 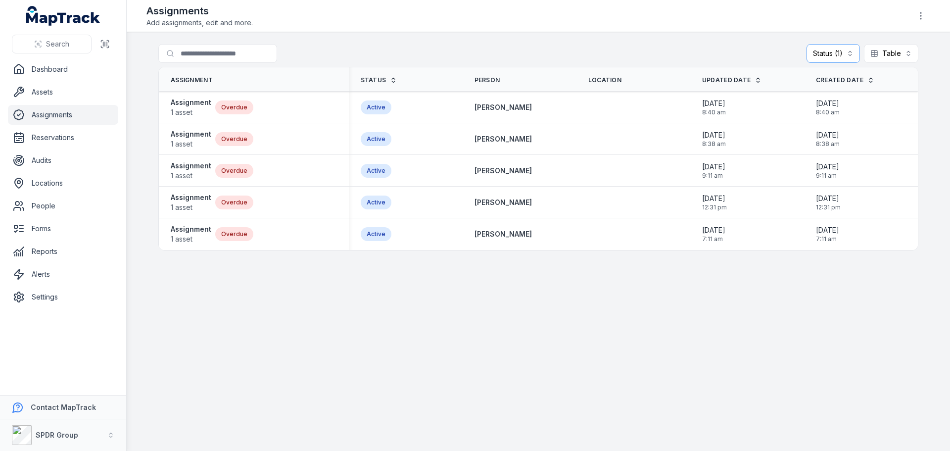 What do you see at coordinates (192, 80) in the screenshot?
I see `span: Assignment` at bounding box center [192, 80].